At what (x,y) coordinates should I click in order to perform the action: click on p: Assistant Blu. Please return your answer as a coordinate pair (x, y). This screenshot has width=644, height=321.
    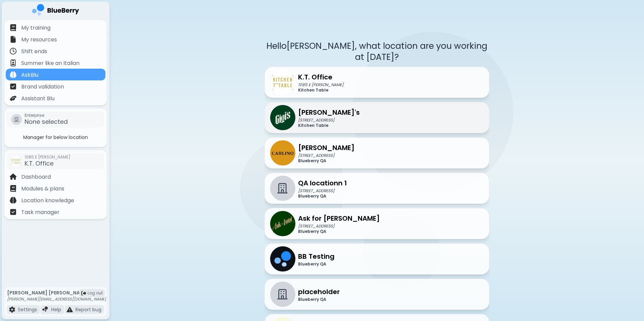
    Looking at the image, I should click on (38, 98).